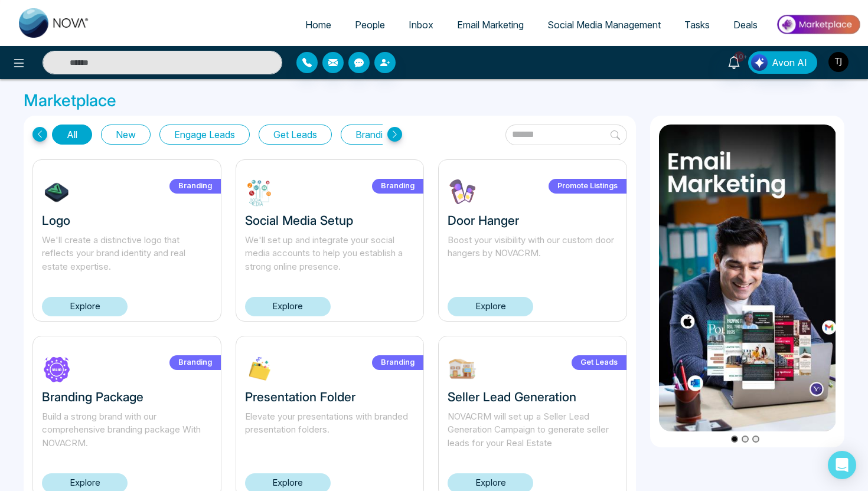 This screenshot has height=491, width=868. Describe the element at coordinates (295, 134) in the screenshot. I see `button: Get Leads` at that location.